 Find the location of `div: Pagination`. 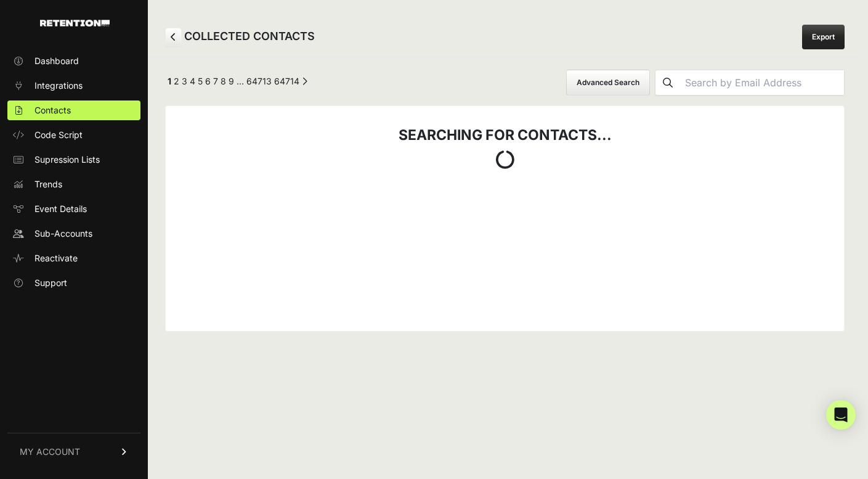

div: Pagination is located at coordinates (236, 83).